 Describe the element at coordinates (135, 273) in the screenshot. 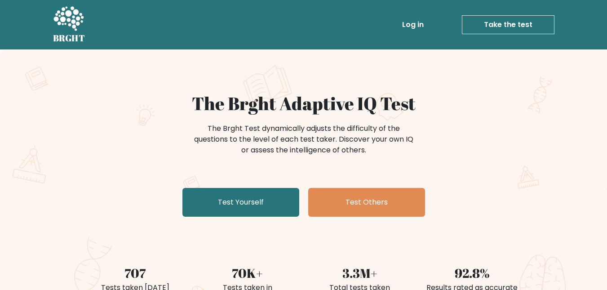

I see `div: 707` at that location.